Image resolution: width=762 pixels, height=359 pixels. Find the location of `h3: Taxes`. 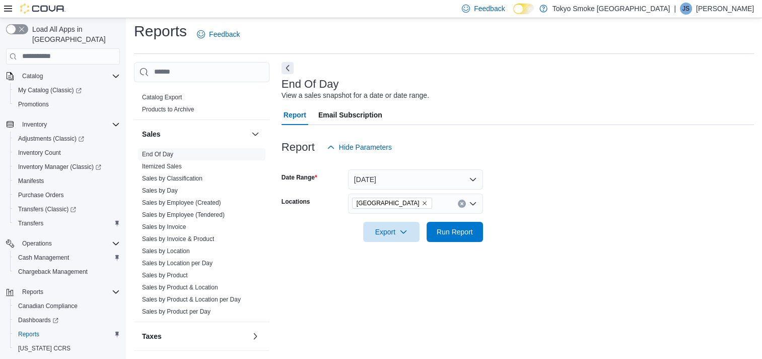

h3: Taxes is located at coordinates (152, 336).